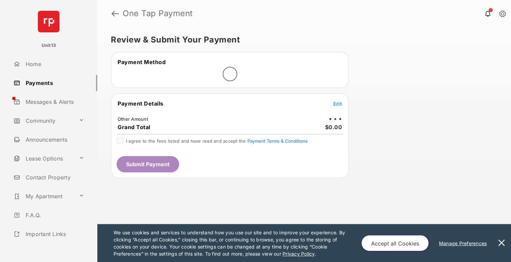 The height and width of the screenshot is (262, 511). Describe the element at coordinates (43, 121) in the screenshot. I see `a: Community` at that location.